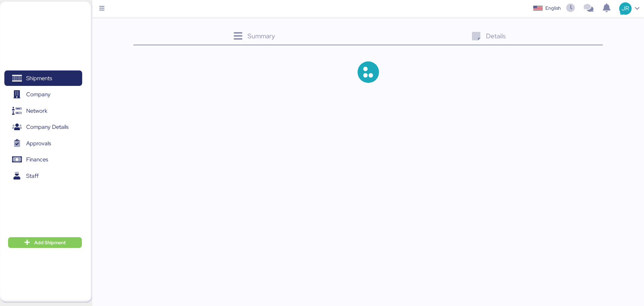 The image size is (644, 306). What do you see at coordinates (496, 36) in the screenshot?
I see `span: Details` at bounding box center [496, 36].